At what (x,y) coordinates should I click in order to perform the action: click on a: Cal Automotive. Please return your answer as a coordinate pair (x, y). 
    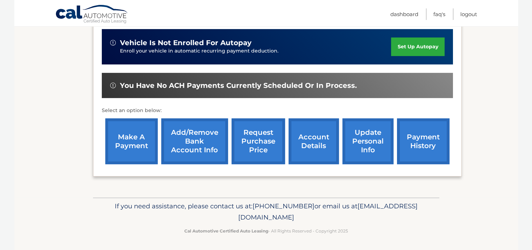
    Looking at the image, I should click on (92, 15).